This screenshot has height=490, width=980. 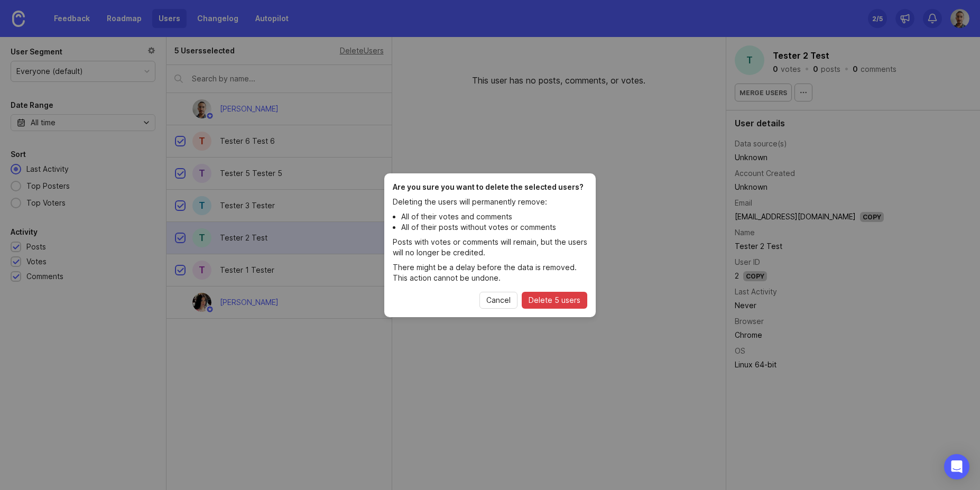 What do you see at coordinates (555, 300) in the screenshot?
I see `button: Delete 5 users` at bounding box center [555, 300].